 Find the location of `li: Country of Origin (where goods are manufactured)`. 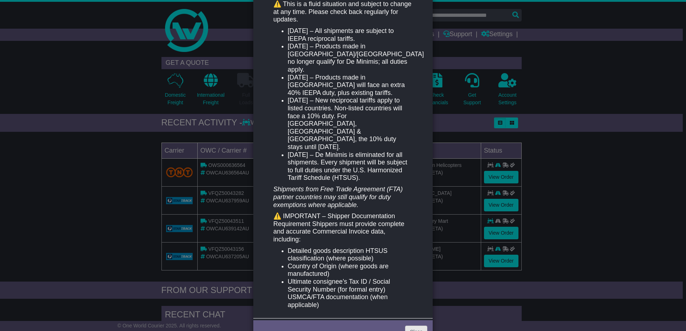

li: Country of Origin (where goods are manufactured) is located at coordinates (350, 270).